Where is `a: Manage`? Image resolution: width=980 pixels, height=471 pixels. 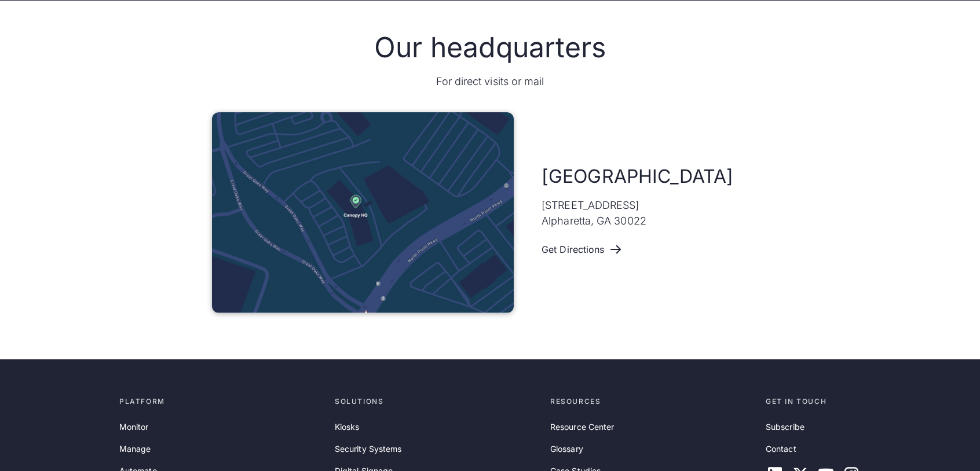
a: Manage is located at coordinates (135, 449).